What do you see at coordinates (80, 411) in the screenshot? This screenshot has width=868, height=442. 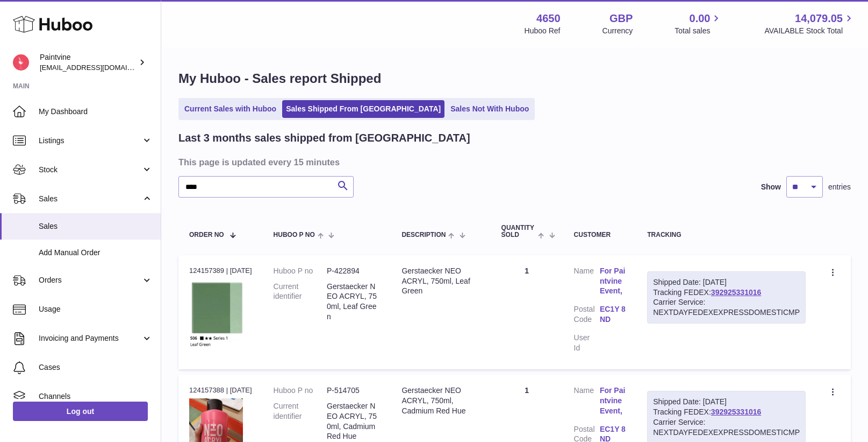 I see `a: Log out` at bounding box center [80, 411].